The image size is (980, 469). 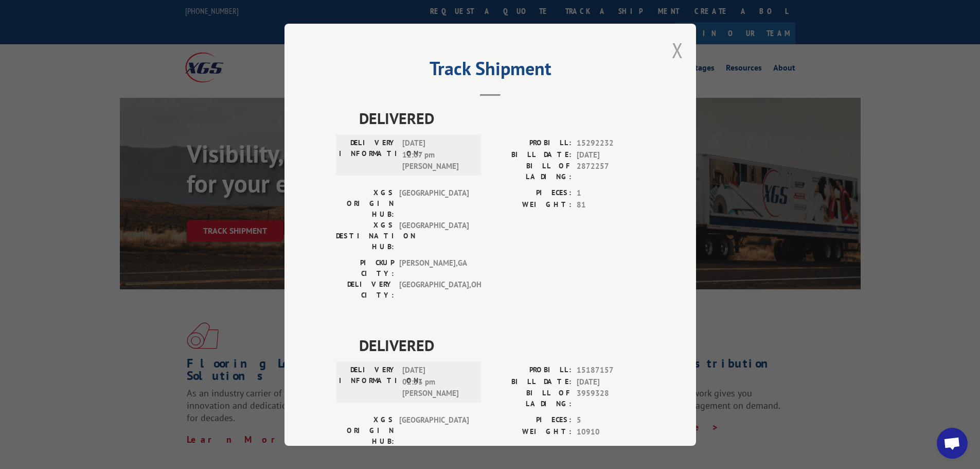 I want to click on span: 2872257, so click(x=611, y=171).